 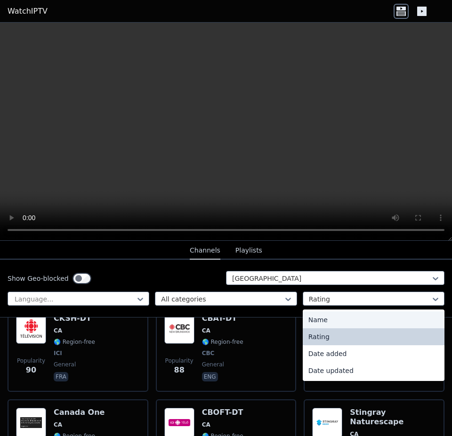 I want to click on img: CKSH-DT, so click(x=31, y=329).